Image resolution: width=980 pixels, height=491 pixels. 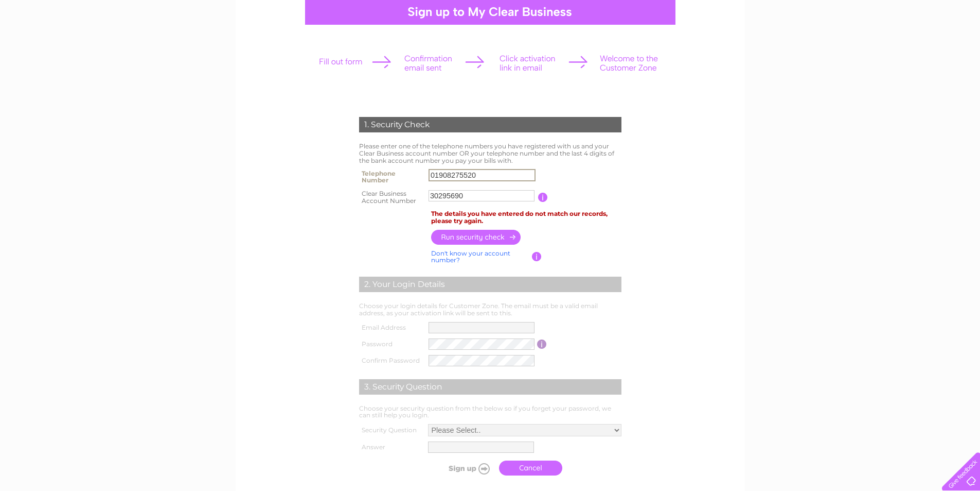 What do you see at coordinates (392, 197) in the screenshot?
I see `th: Clear Business Account Number` at bounding box center [392, 197].